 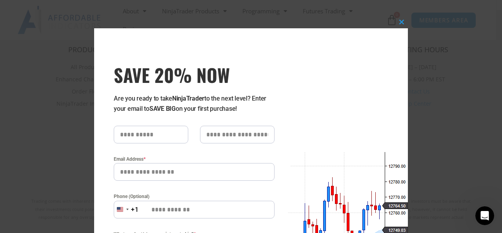 What do you see at coordinates (392, 20) in the screenshot?
I see `a: 0` at bounding box center [392, 20].